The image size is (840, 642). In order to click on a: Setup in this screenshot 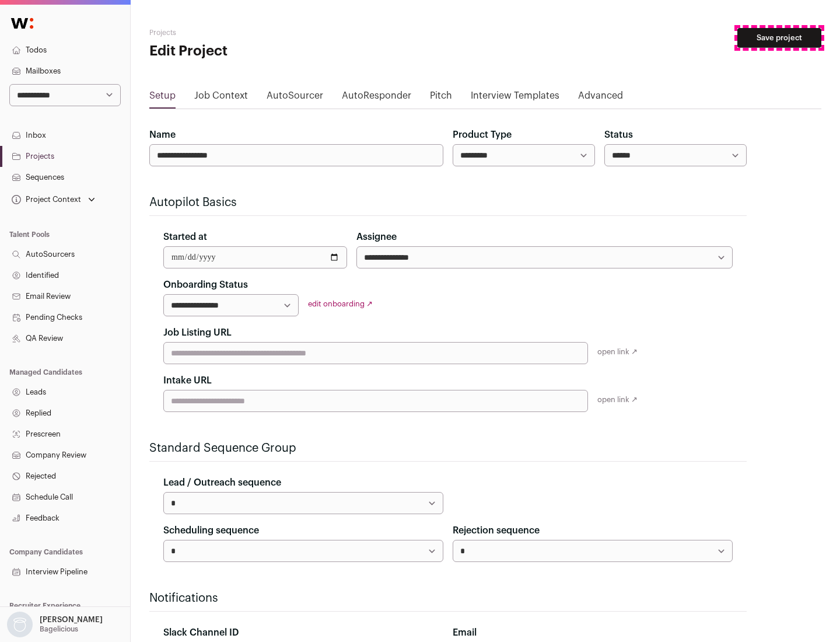, I will do `click(162, 98)`.